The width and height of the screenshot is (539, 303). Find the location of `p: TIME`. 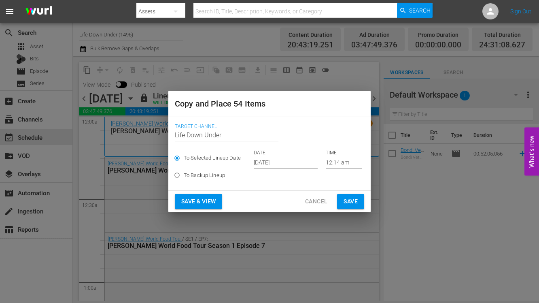

p: TIME is located at coordinates (344, 153).